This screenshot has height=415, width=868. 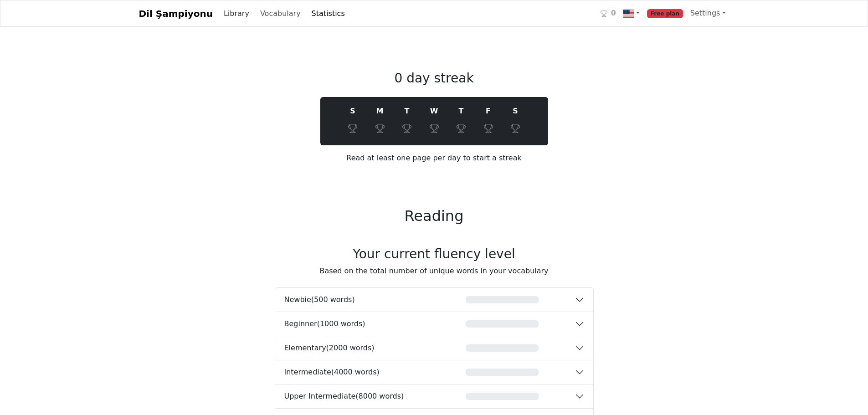 What do you see at coordinates (608, 13) in the screenshot?
I see `a: 0` at bounding box center [608, 13].